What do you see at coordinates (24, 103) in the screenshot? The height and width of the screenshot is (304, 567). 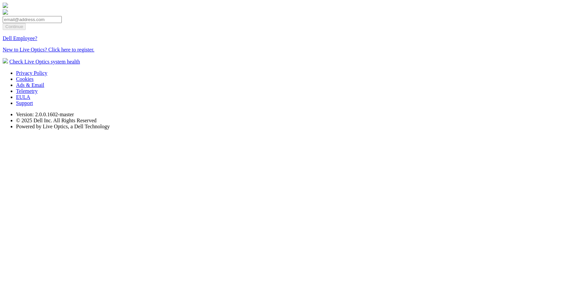 I see `a: Support` at bounding box center [24, 103].